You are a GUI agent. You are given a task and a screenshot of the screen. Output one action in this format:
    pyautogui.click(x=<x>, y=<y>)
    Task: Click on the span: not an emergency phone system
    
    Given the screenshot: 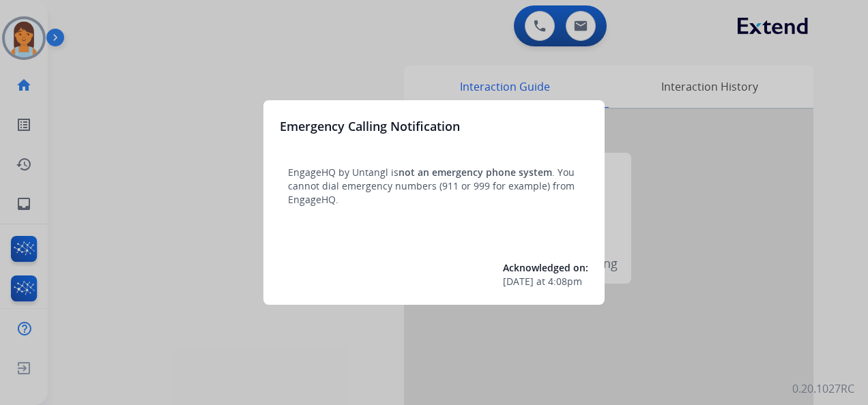 What is the action you would take?
    pyautogui.click(x=475, y=172)
    